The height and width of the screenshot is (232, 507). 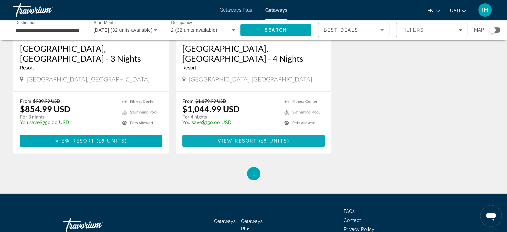 What do you see at coordinates (181, 23) in the screenshot?
I see `span: Occupancy` at bounding box center [181, 23].